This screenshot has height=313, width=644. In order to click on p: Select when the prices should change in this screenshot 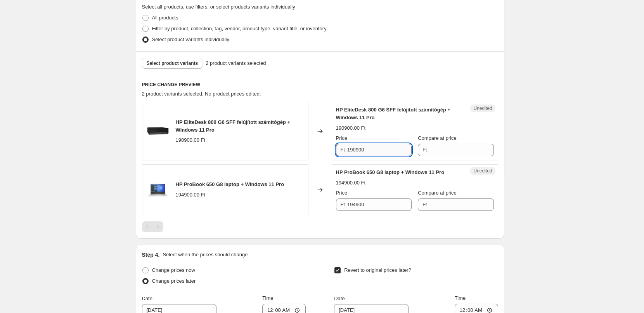, I will do `click(205, 255)`.